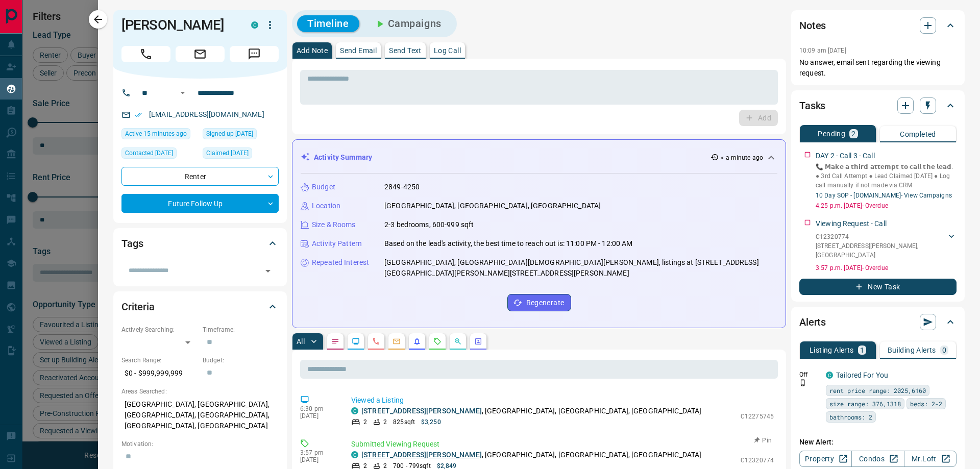 Image resolution: width=980 pixels, height=469 pixels. Describe the element at coordinates (335, 341) in the screenshot. I see `svg: Notes` at that location.